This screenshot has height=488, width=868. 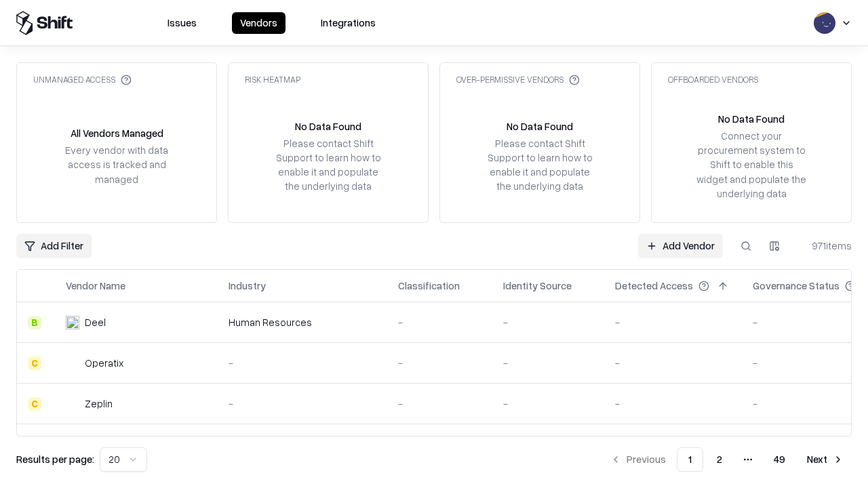 I want to click on a: Add Vendor, so click(x=680, y=246).